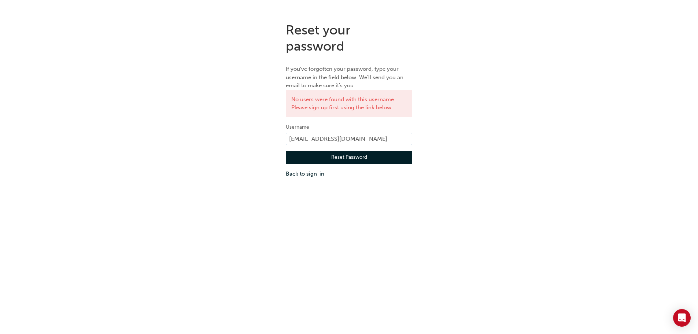  I want to click on button: Reset Password, so click(349, 158).